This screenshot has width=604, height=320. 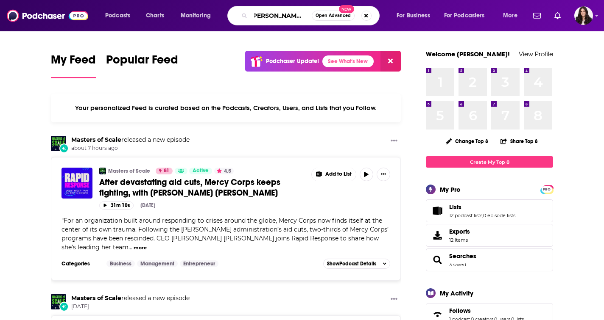 I want to click on span: For Podcasters, so click(x=464, y=16).